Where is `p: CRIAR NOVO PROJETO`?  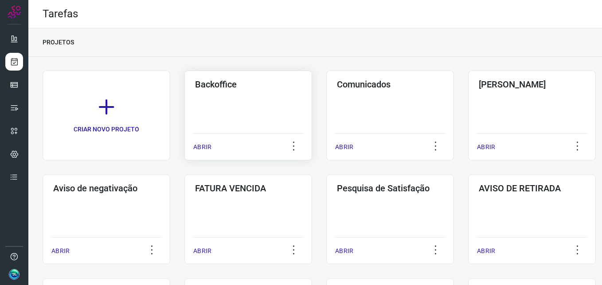
p: CRIAR NOVO PROJETO is located at coordinates (106, 129).